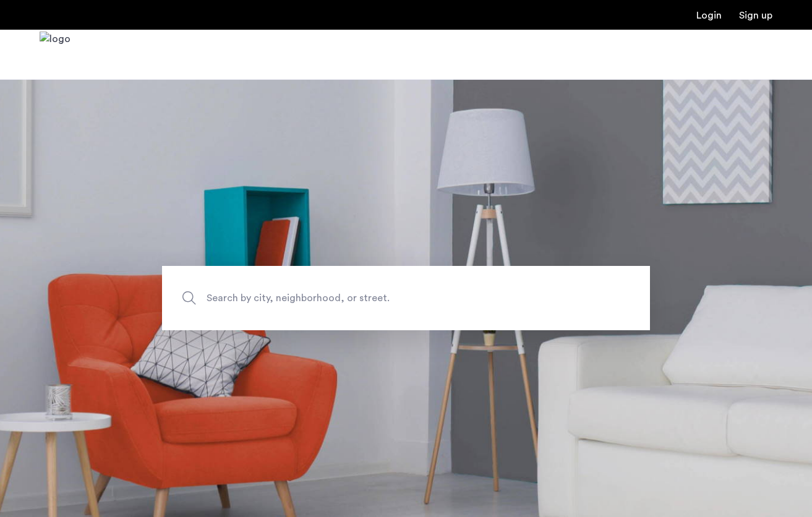 The image size is (812, 517). Describe the element at coordinates (55, 54) in the screenshot. I see `img: logo` at that location.